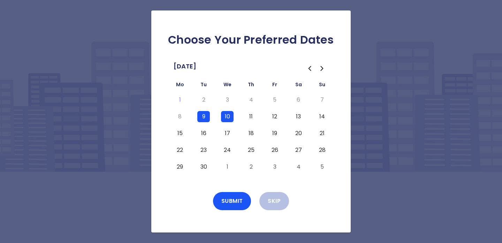  Describe the element at coordinates (322, 86) in the screenshot. I see `th: Sunday` at that location.